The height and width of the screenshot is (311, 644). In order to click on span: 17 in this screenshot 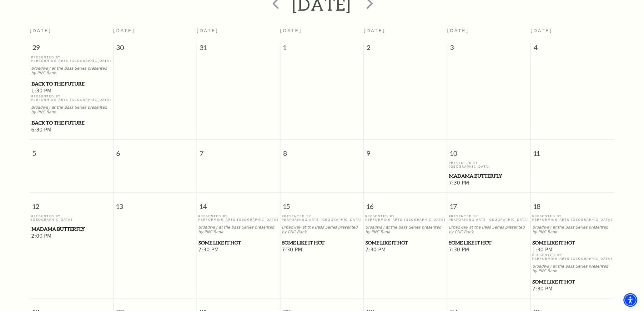, I will do `click(489, 204)`.